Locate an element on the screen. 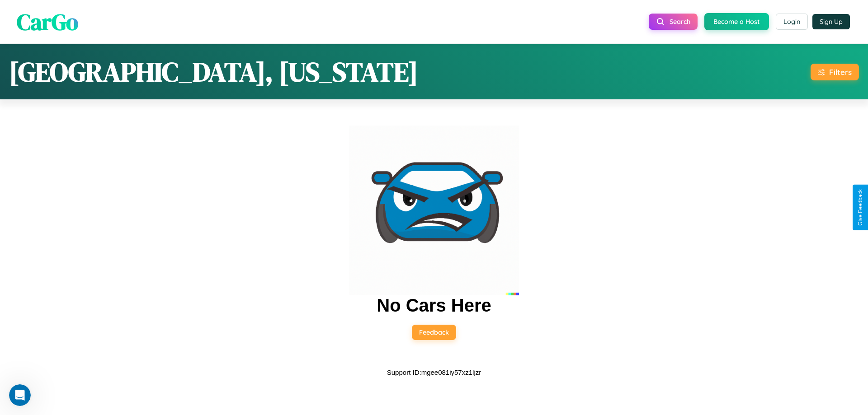  img: car is located at coordinates (434, 210).